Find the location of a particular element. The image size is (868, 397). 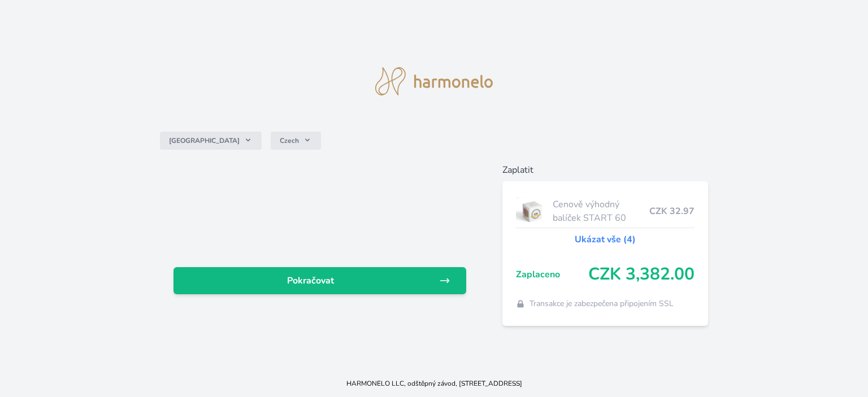

span: Czech is located at coordinates (289, 141).